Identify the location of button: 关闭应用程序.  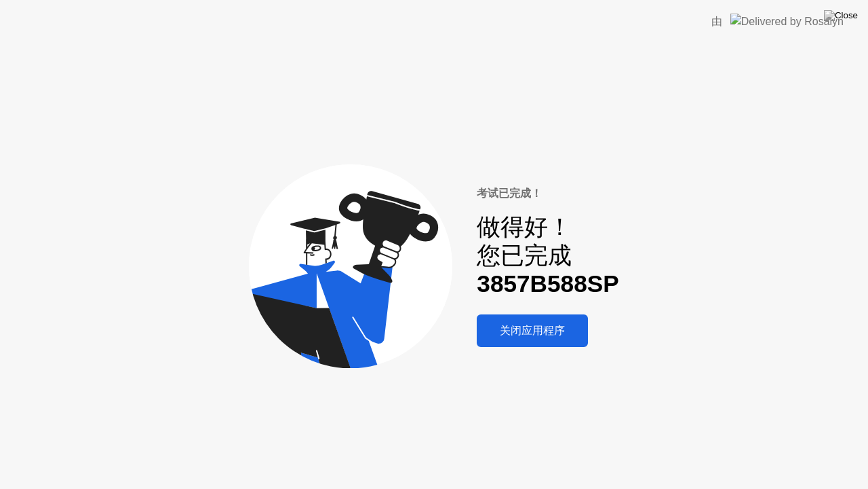
(532, 331).